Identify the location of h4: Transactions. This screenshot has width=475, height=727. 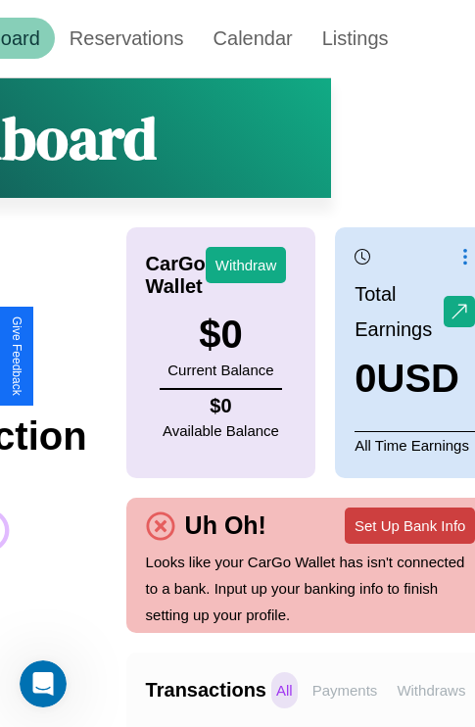
(206, 689).